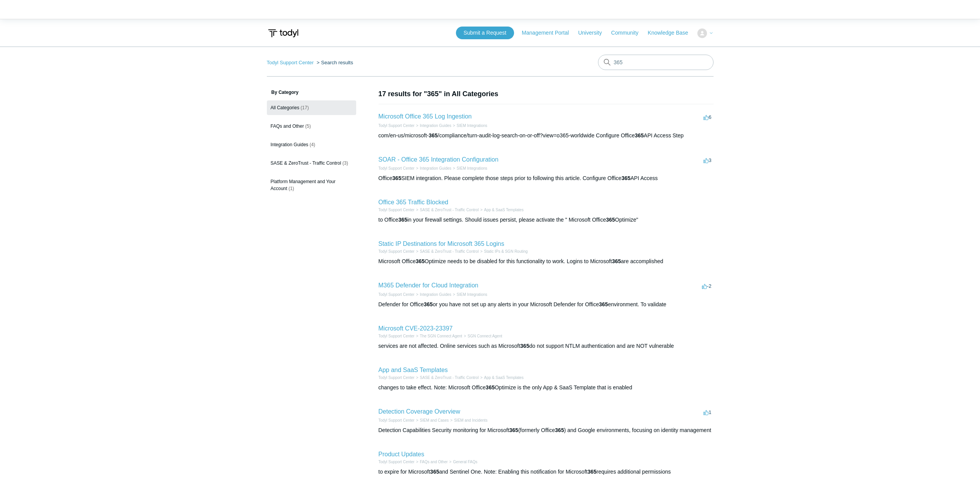  Describe the element at coordinates (503, 251) in the screenshot. I see `li: Static IPs & SGN Routing` at that location.